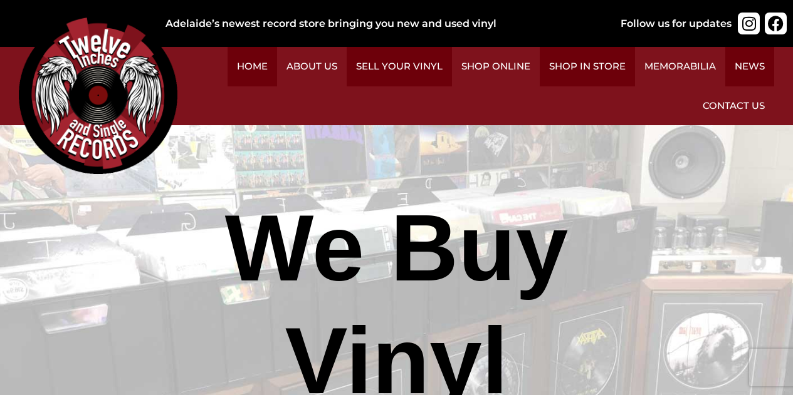 This screenshot has height=395, width=793. What do you see at coordinates (252, 66) in the screenshot?
I see `a: Home` at bounding box center [252, 66].